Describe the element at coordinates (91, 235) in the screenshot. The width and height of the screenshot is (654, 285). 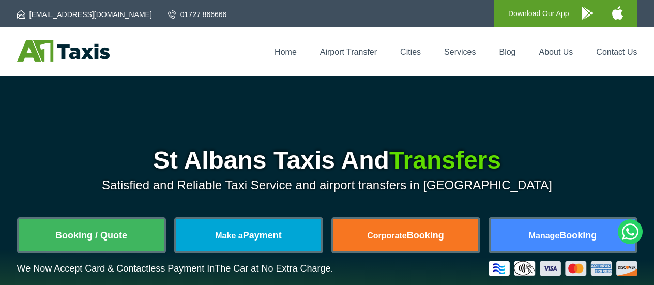
I see `a: Booking / Quote` at that location.